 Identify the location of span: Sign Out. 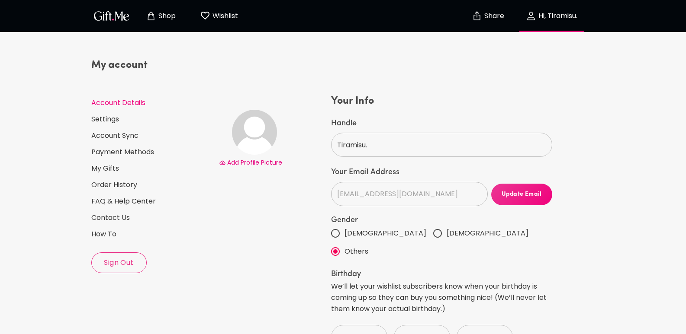
(119, 263).